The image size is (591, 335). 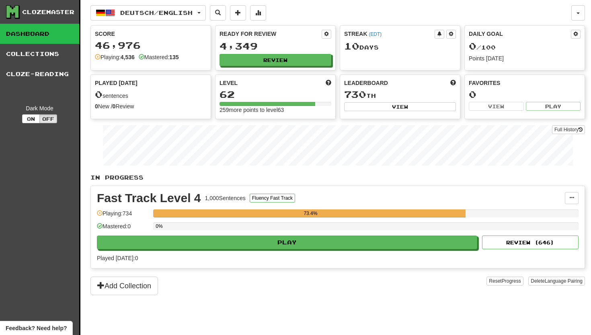 I want to click on a: Full History, so click(x=569, y=130).